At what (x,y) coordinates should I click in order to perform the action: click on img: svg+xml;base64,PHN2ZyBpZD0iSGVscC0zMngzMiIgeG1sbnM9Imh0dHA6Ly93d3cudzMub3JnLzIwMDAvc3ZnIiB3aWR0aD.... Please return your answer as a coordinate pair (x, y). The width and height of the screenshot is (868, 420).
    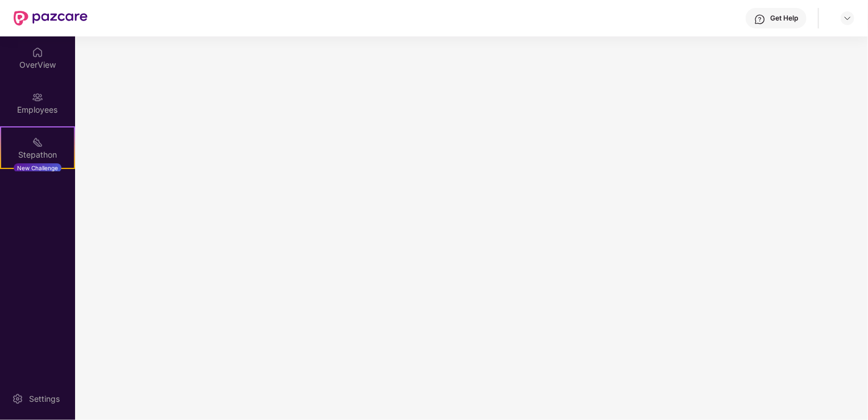
    Looking at the image, I should click on (760, 19).